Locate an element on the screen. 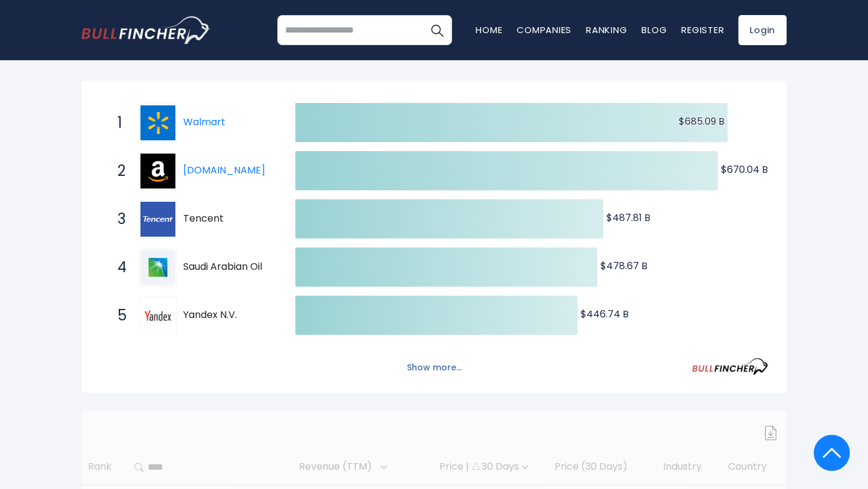 The width and height of the screenshot is (868, 489). a: Register is located at coordinates (702, 29).